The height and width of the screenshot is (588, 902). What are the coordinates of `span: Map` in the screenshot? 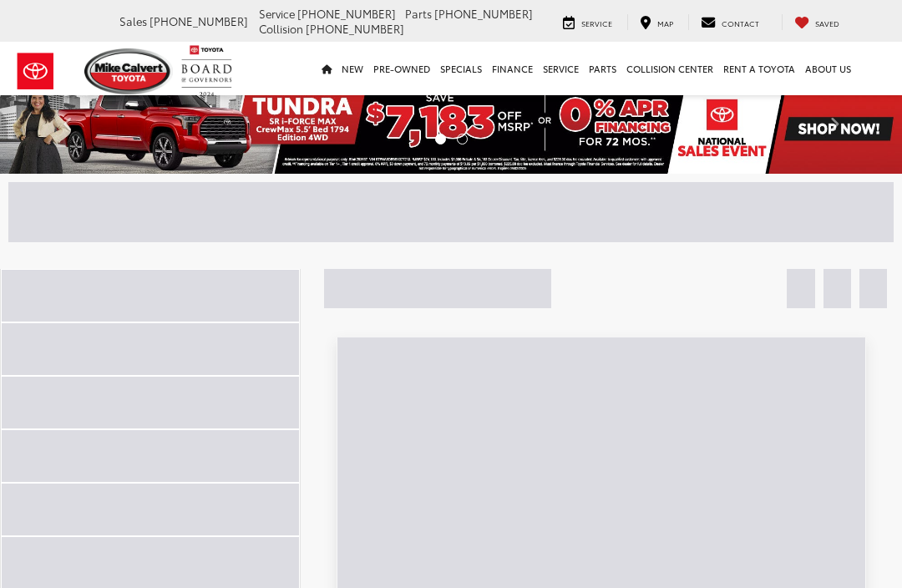 It's located at (665, 23).